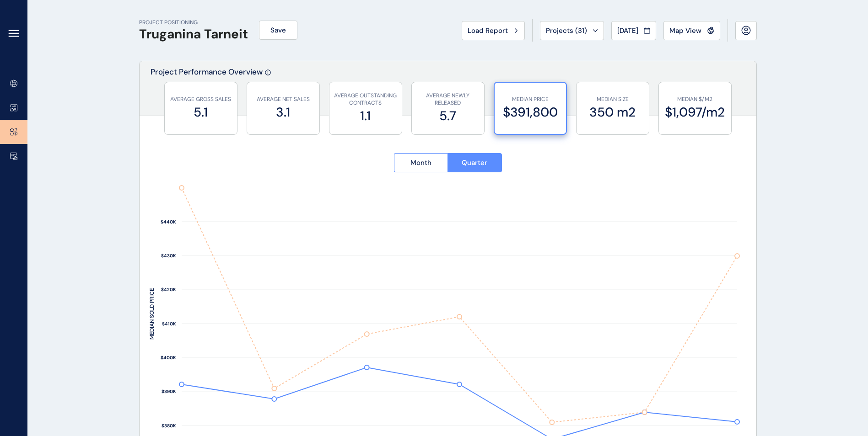  I want to click on text: $410K, so click(169, 324).